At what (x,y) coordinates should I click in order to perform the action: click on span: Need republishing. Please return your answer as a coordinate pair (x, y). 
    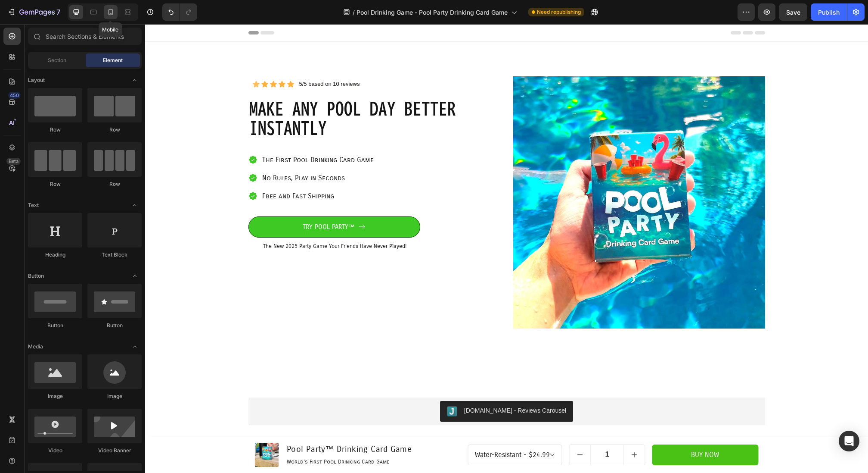
    Looking at the image, I should click on (559, 12).